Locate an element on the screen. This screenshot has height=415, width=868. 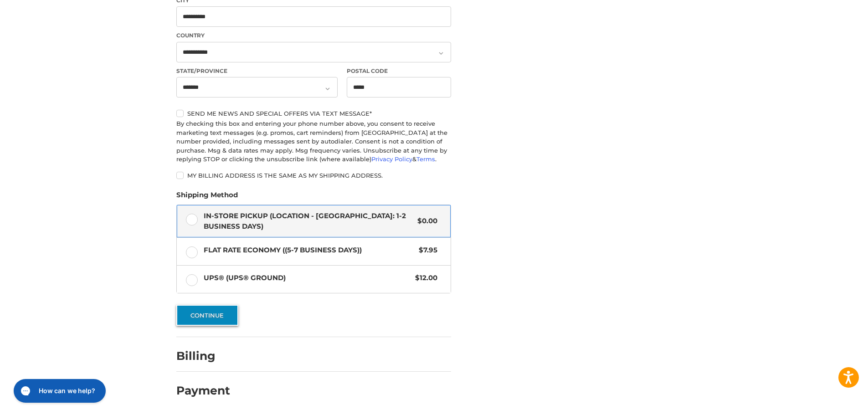
span: UPS® (UPS® Ground) is located at coordinates (307, 278).